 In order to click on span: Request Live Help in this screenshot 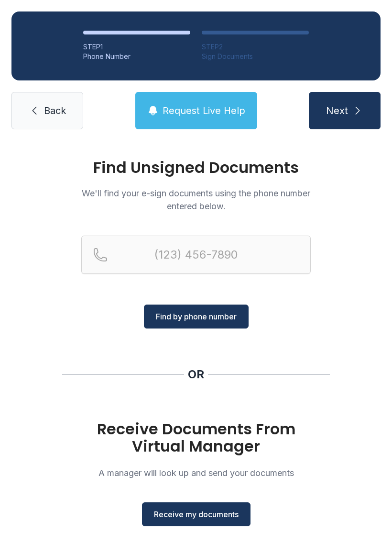, I will do `click(204, 110)`.